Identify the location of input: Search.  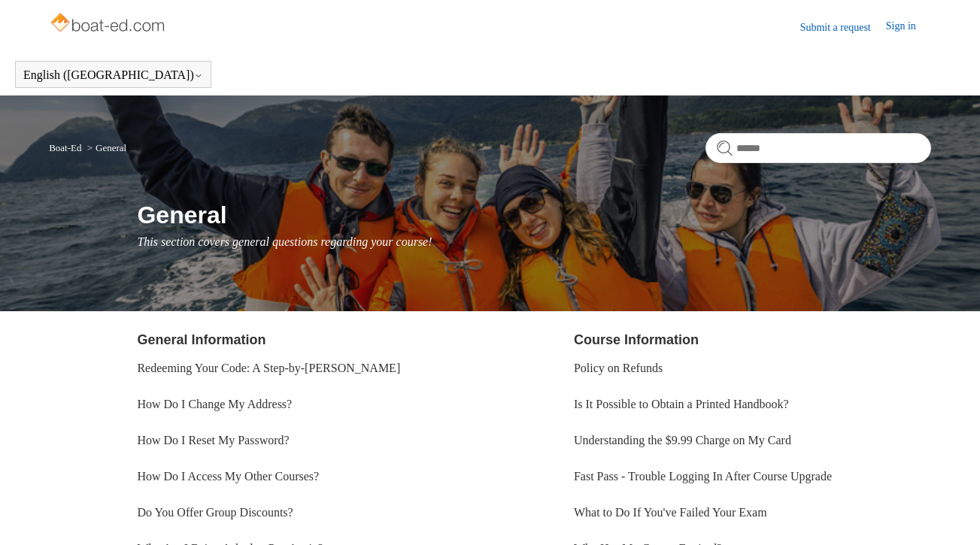
(818, 148).